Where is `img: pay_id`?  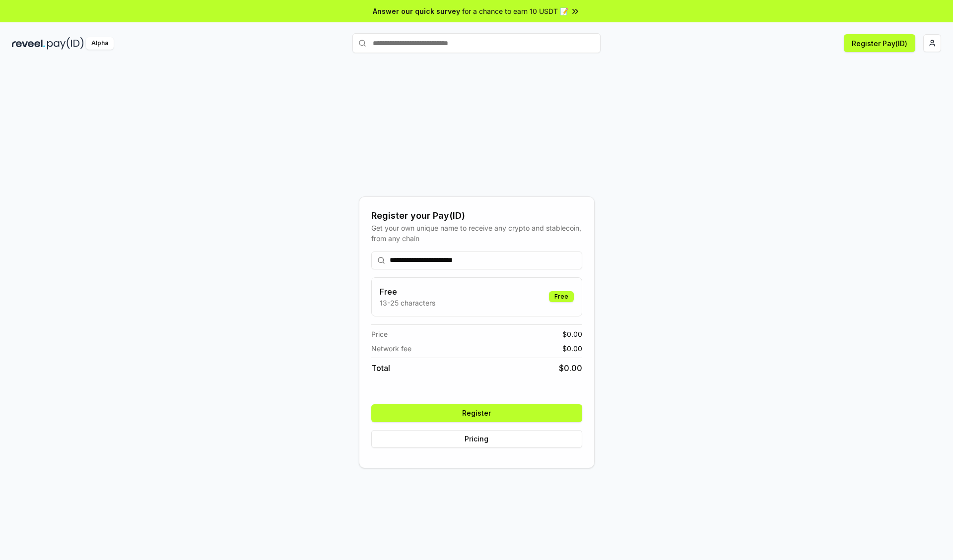
img: pay_id is located at coordinates (66, 43).